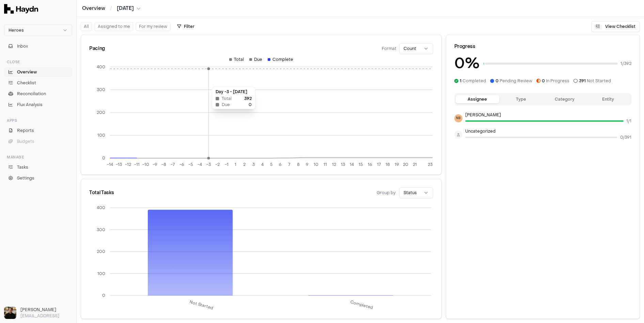  Describe the element at coordinates (31, 94) in the screenshot. I see `span: Reconciliation` at that location.